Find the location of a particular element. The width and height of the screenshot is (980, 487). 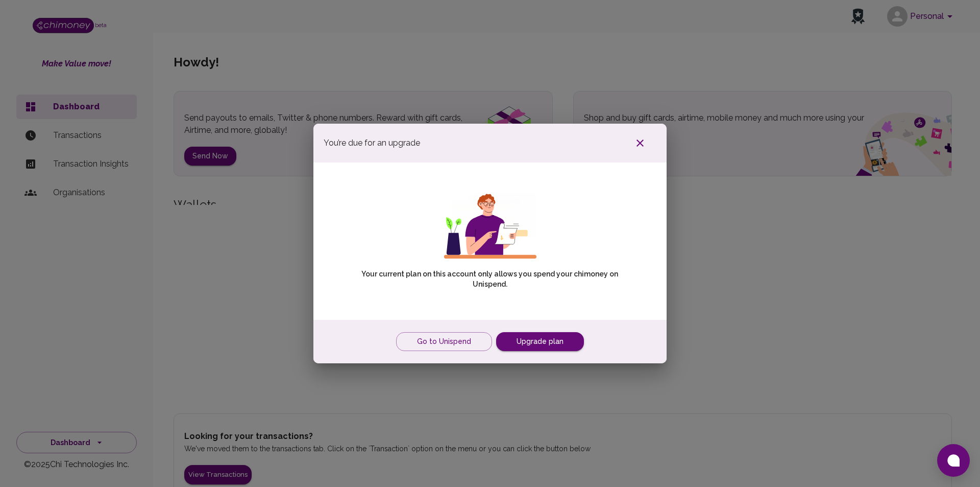

img: boy reading svg is located at coordinates (490, 226).